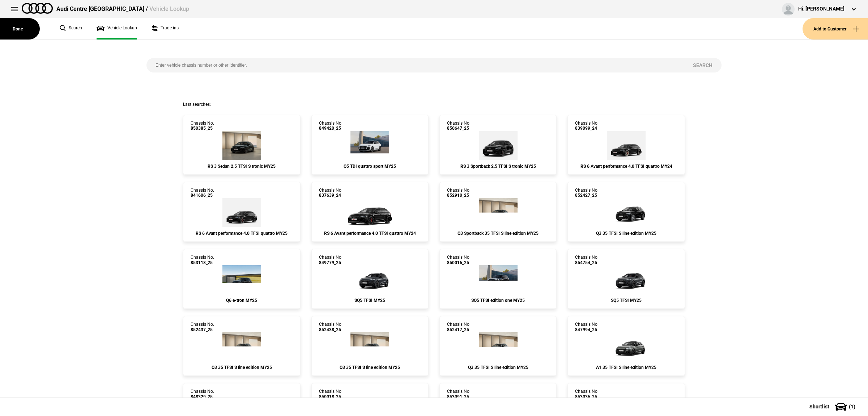  What do you see at coordinates (242, 233) in the screenshot?
I see `div: RS 6 Avant performance 4.0 TFSI quattro MY25` at bounding box center [242, 233].